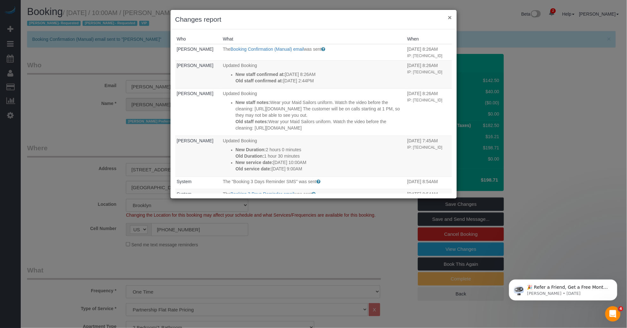 Image resolution: width=627 pixels, height=328 pixels. What do you see at coordinates (251, 150) in the screenshot?
I see `strong: New Duration:` at bounding box center [251, 150].